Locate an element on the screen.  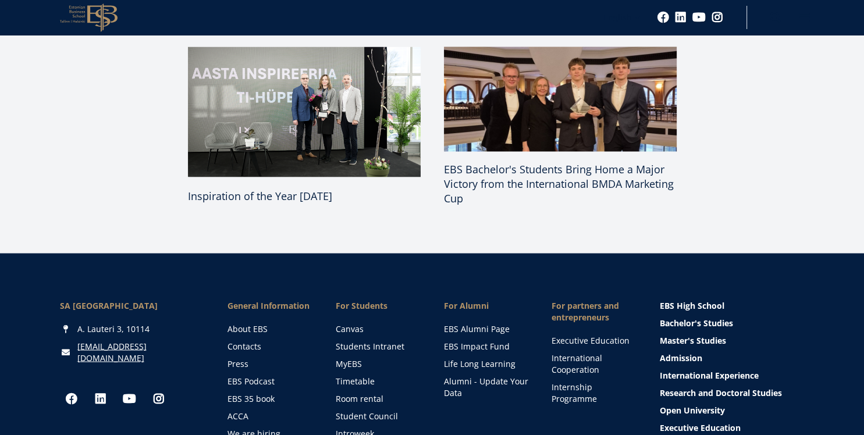
a: For Students is located at coordinates (378, 306).